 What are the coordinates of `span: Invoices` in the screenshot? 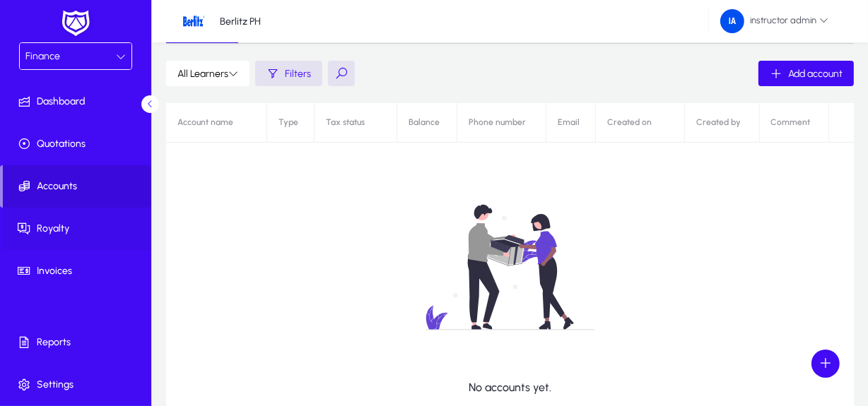 It's located at (78, 271).